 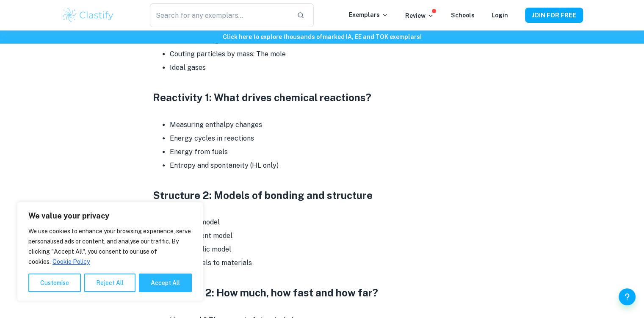 I want to click on a: Login, so click(x=500, y=15).